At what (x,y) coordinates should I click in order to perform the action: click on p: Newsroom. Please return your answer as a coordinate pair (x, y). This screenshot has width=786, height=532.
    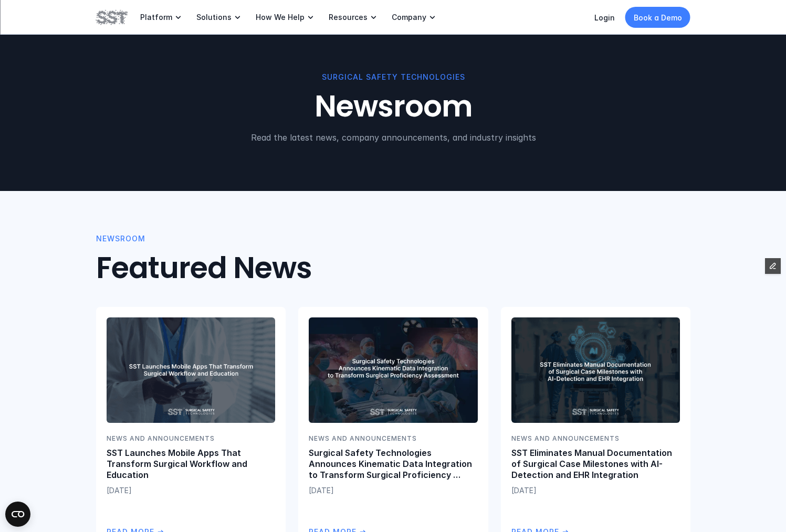
    Looking at the image, I should click on (121, 239).